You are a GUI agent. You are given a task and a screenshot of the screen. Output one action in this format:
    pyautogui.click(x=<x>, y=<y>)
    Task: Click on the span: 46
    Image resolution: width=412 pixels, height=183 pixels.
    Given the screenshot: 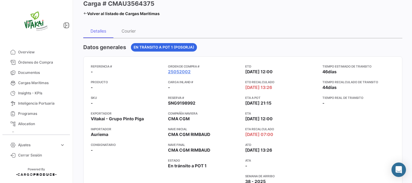 What is the action you would take?
    pyautogui.click(x=325, y=71)
    